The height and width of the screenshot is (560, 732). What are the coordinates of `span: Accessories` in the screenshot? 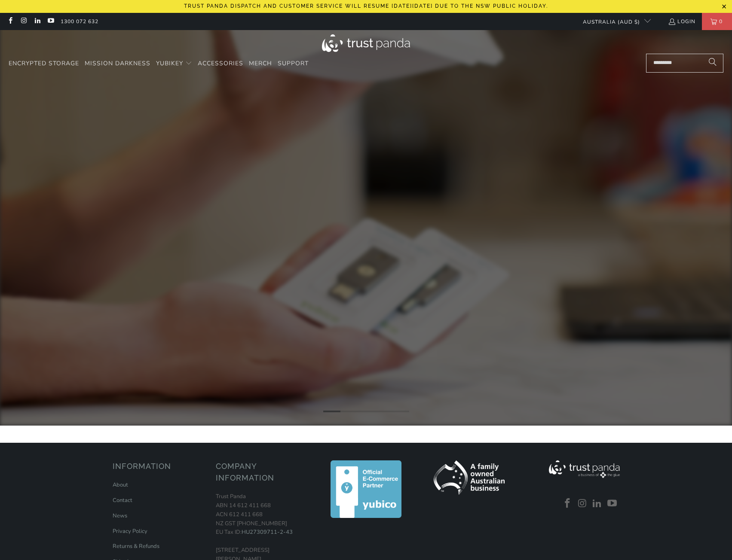 It's located at (220, 63).